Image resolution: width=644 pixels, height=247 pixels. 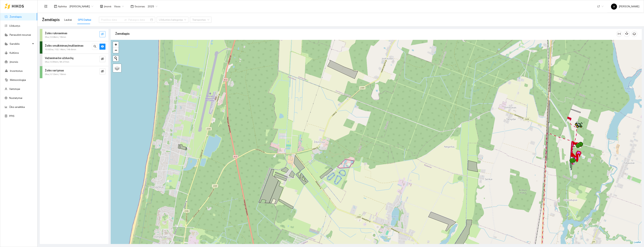 What do you see at coordinates (51, 20) in the screenshot?
I see `span: Žemėlapis` at bounding box center [51, 20].